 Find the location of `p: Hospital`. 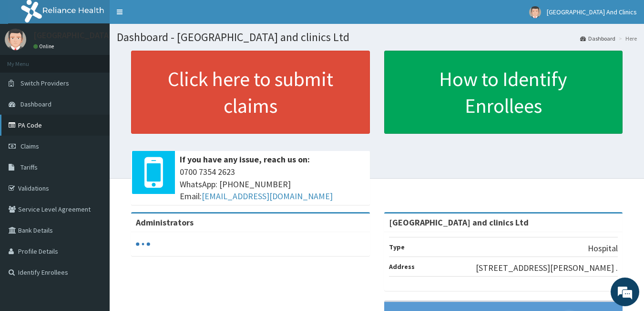

p: Hospital is located at coordinates (602, 248).